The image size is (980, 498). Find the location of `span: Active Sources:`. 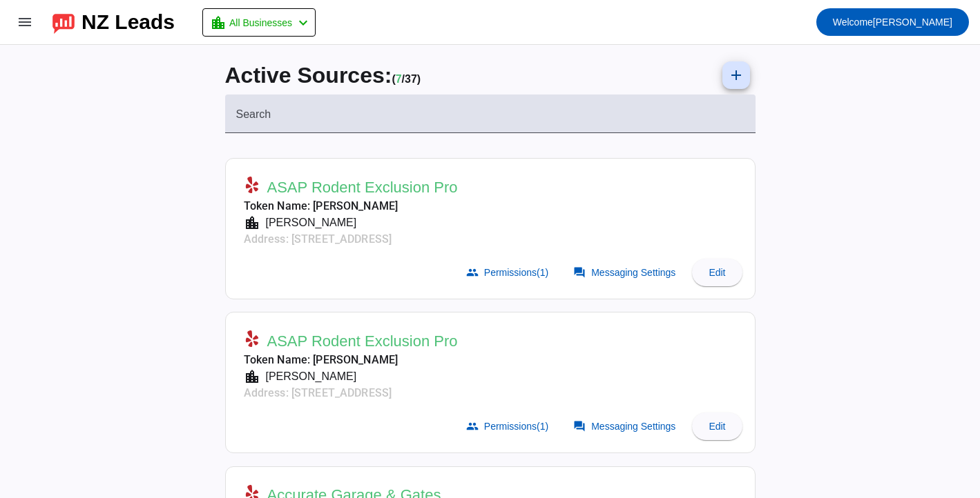

span: Active Sources: is located at coordinates (309, 75).